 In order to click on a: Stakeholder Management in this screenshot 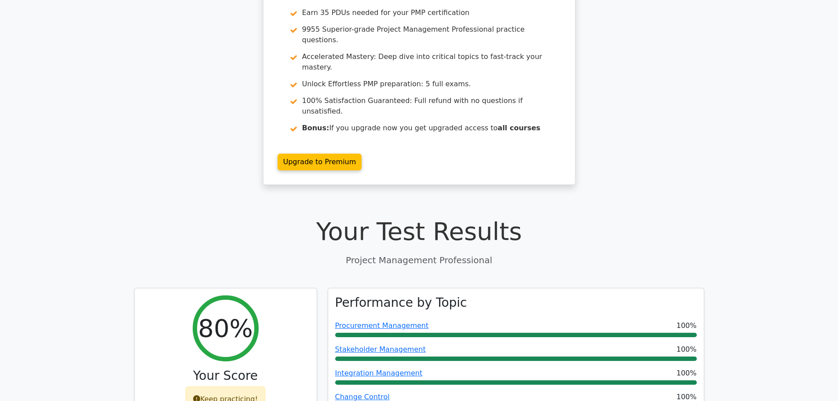, I will do `click(380, 349)`.